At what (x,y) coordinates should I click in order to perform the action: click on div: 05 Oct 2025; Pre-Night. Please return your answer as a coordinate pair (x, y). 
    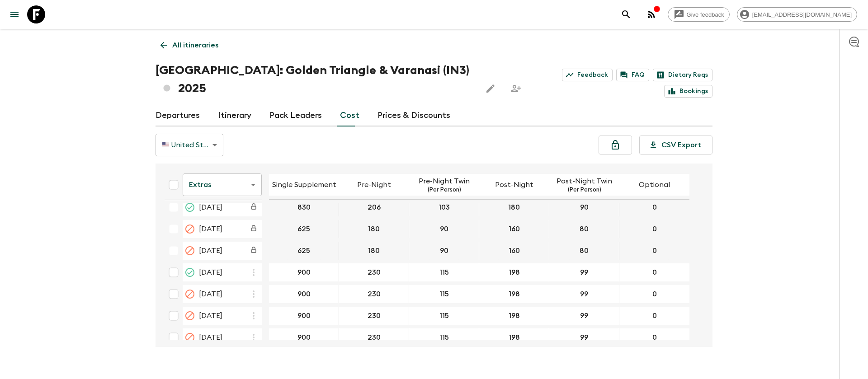
    Looking at the image, I should click on (374, 294).